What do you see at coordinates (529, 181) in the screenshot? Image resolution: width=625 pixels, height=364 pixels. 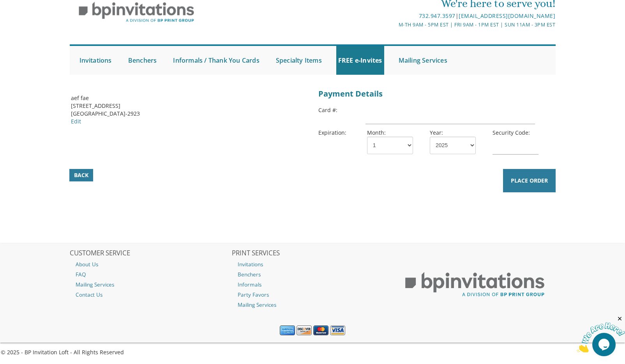 I see `span: Place Order` at bounding box center [529, 181].